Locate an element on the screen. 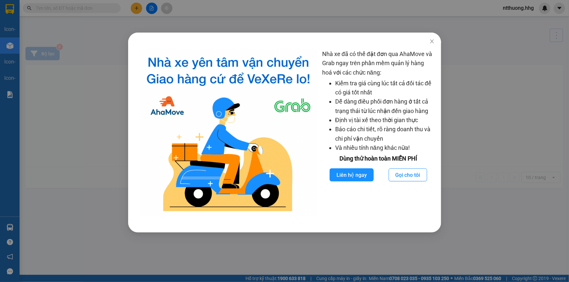 This screenshot has width=569, height=282. li: Dễ dàng điều phối đơn hàng ở tất cả trạng thái từ lúc nhận đến giao hàng is located at coordinates (384, 106).